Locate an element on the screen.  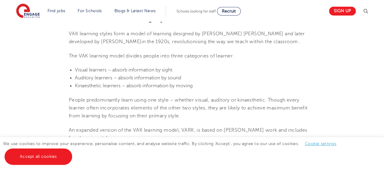
a: Recruit is located at coordinates (229, 11).